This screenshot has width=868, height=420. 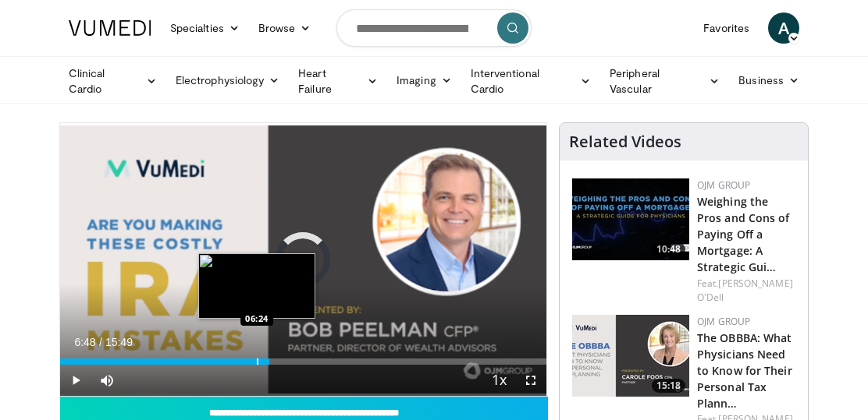 I want to click on span: 15:18, so click(x=668, y=386).